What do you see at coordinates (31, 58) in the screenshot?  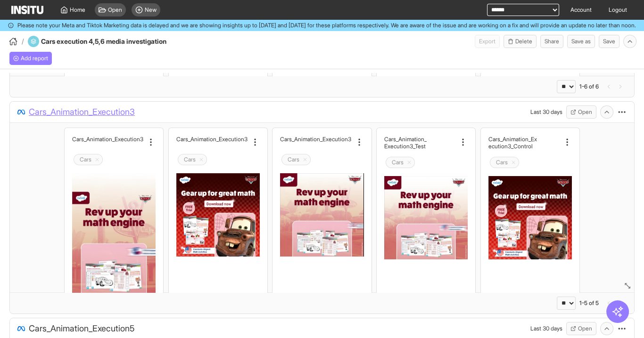 I see `button: Add report` at bounding box center [31, 58].